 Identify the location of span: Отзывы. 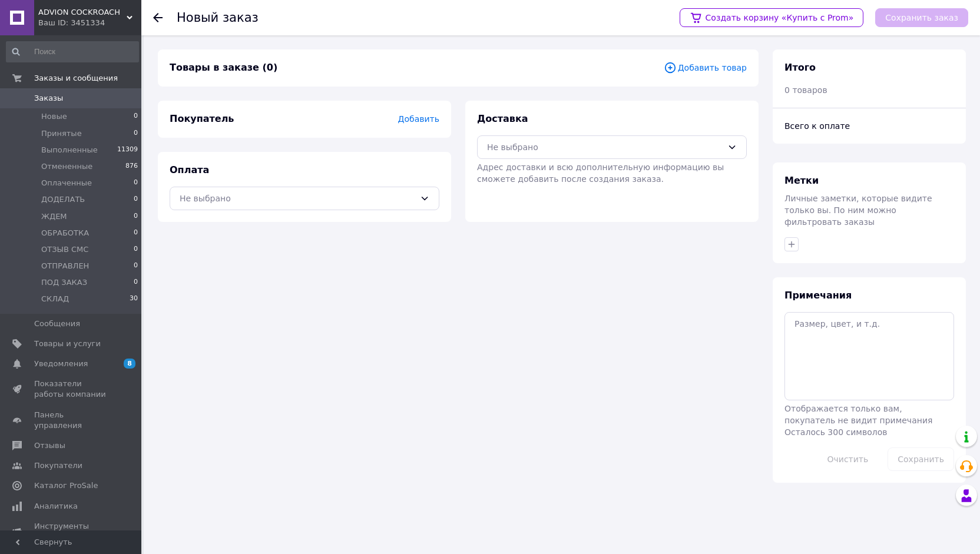
(50, 446).